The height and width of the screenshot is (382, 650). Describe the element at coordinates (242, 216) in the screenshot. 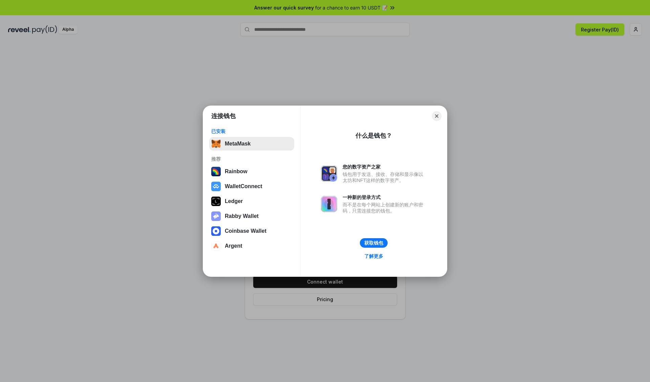

I see `div: Rabby Wallet` at that location.